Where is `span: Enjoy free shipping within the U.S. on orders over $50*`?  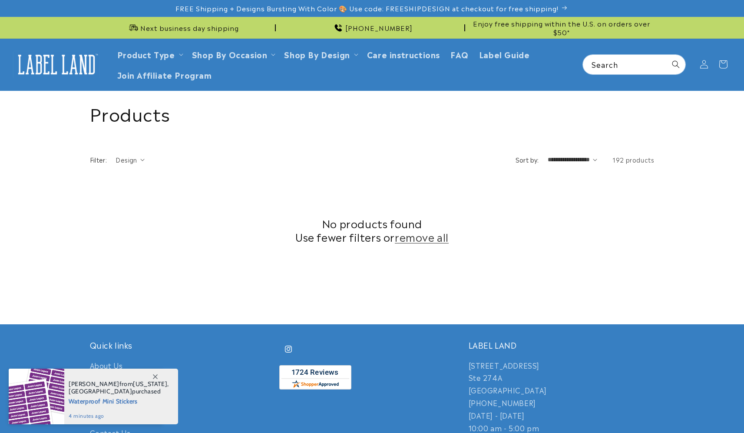 span: Enjoy free shipping within the U.S. on orders over $50* is located at coordinates (562, 27).